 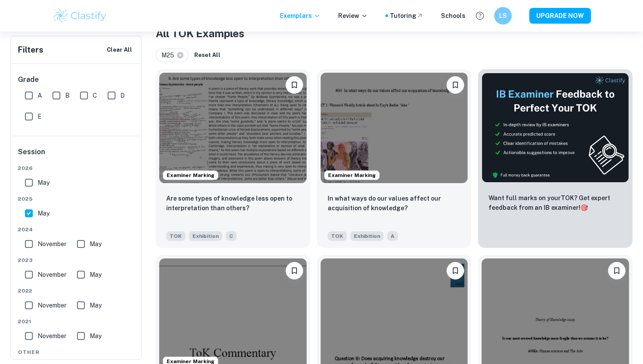 I want to click on span: E, so click(x=40, y=117).